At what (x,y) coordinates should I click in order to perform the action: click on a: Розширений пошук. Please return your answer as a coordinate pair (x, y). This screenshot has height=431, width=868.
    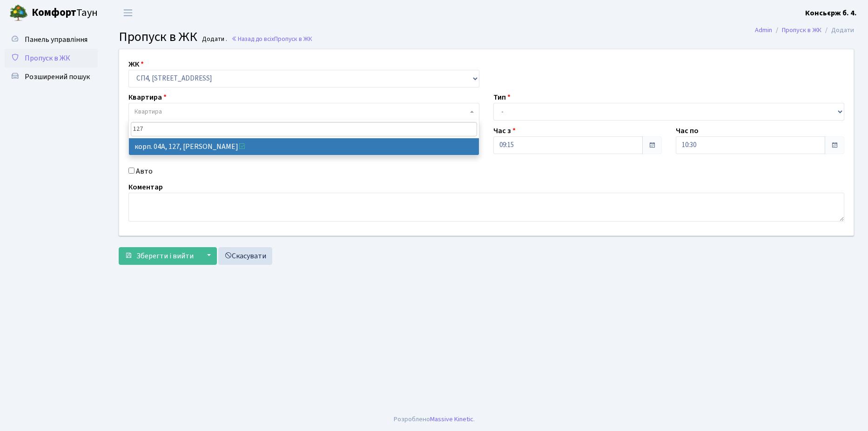
    Looking at the image, I should click on (51, 77).